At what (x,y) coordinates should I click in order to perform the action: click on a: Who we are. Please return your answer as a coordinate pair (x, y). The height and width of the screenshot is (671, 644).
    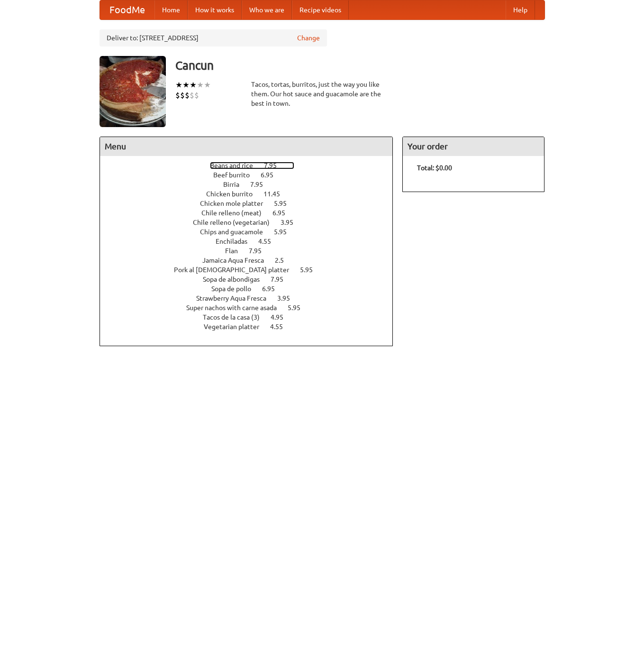
    Looking at the image, I should click on (267, 10).